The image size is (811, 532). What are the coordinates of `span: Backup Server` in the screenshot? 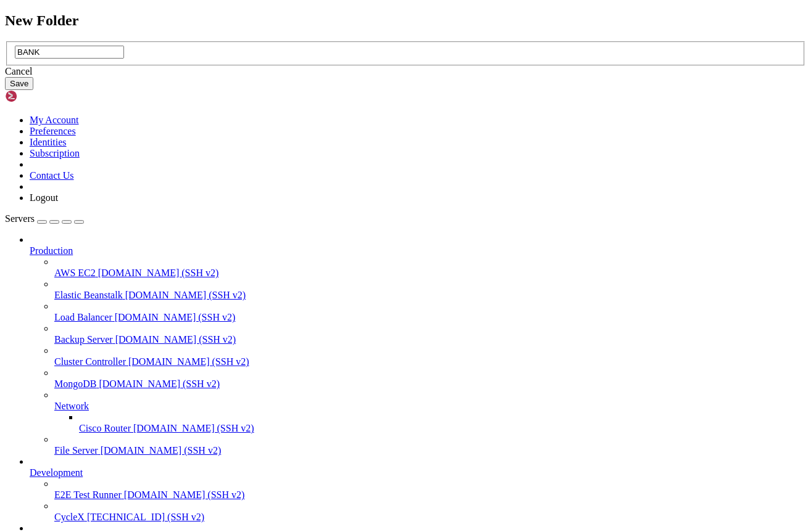 It's located at (84, 339).